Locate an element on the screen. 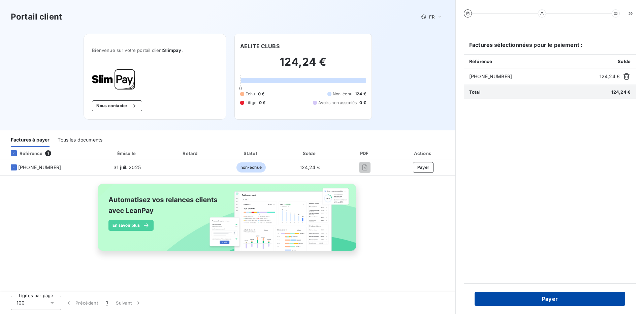 The width and height of the screenshot is (644, 314). div: Référence is located at coordinates (24, 153).